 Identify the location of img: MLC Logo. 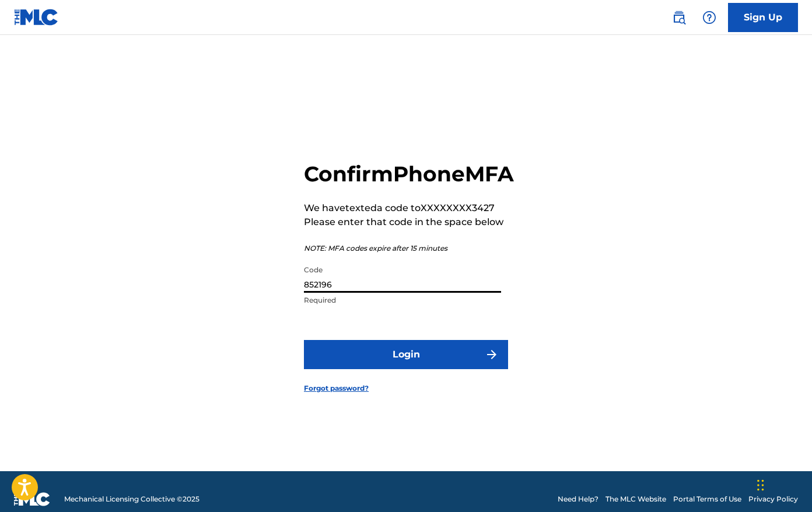
(36, 17).